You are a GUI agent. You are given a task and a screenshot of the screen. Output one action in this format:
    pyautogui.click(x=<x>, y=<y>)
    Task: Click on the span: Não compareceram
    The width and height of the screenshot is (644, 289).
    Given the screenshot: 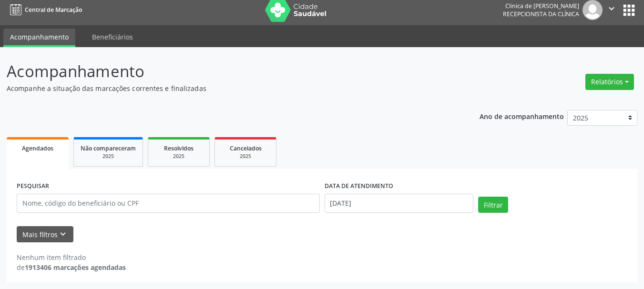 What is the action you would take?
    pyautogui.click(x=108, y=148)
    